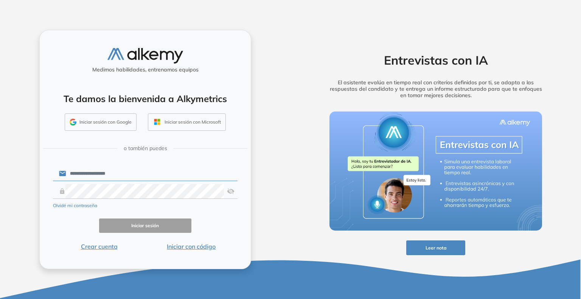  What do you see at coordinates (436, 248) in the screenshot?
I see `button: Leer nota` at bounding box center [436, 248].